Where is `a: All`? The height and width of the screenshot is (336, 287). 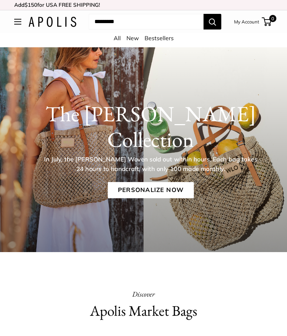
a: All is located at coordinates (117, 38).